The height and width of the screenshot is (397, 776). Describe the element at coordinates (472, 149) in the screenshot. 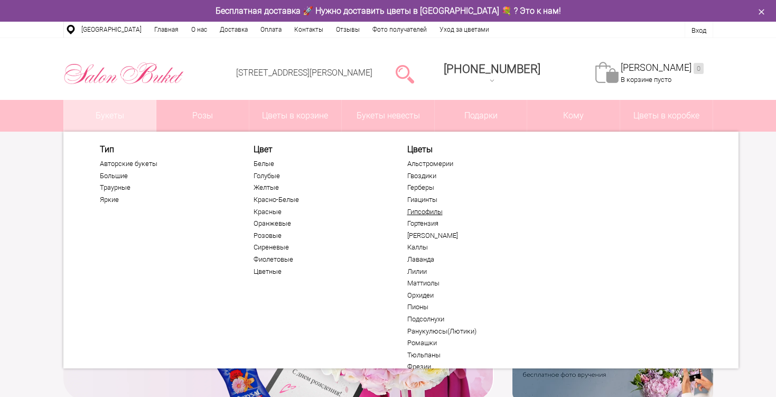

I see `a: Цветы` at that location.